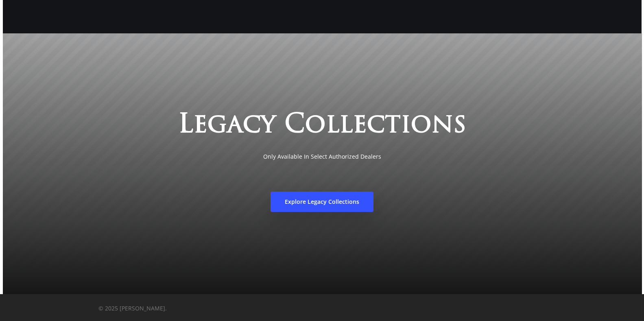  I want to click on a: Explore Legacy Collections, so click(322, 202).